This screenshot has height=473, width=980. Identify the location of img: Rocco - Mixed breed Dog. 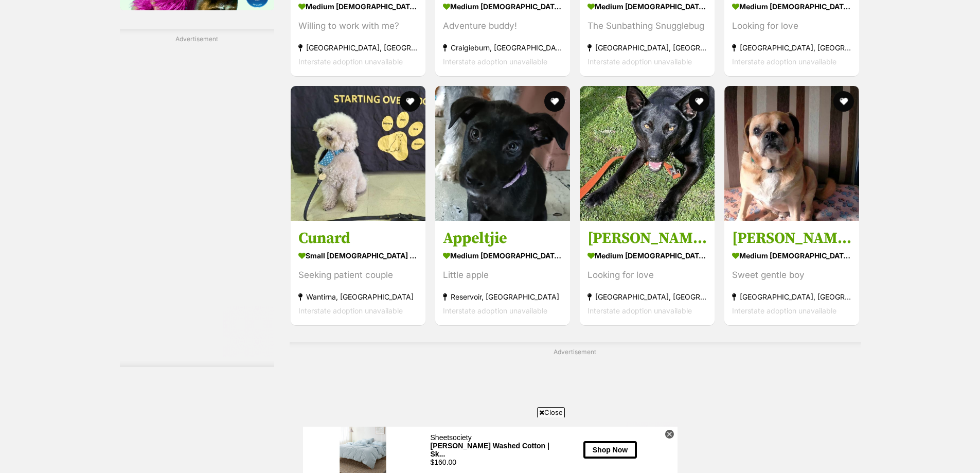
(648, 153).